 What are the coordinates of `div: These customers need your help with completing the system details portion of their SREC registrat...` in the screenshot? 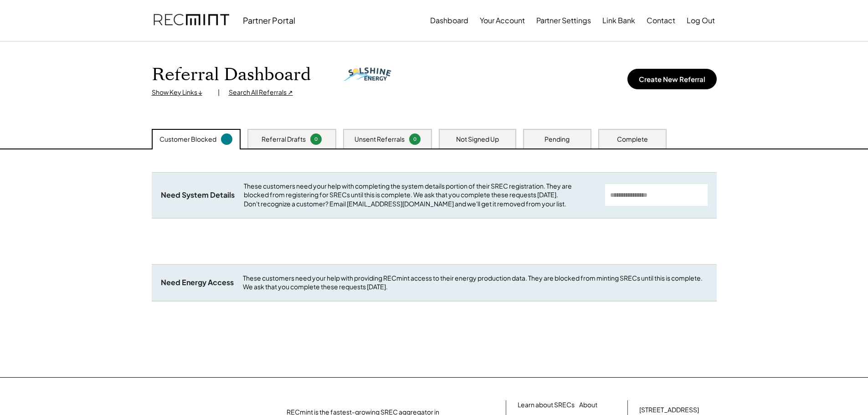 It's located at (420, 195).